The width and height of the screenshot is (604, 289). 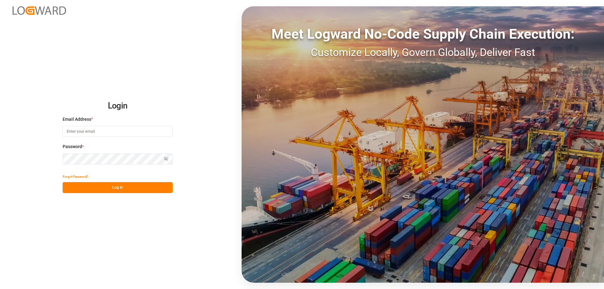 I want to click on div: Customize Locally, Govern Globally, Deliver Fast, so click(x=423, y=52).